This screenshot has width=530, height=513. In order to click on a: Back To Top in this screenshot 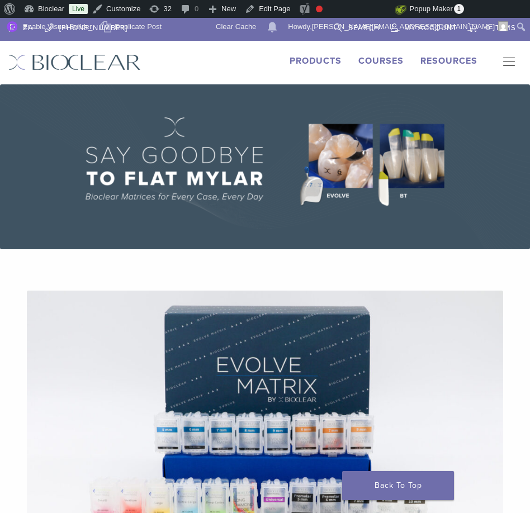, I will do `click(398, 486)`.